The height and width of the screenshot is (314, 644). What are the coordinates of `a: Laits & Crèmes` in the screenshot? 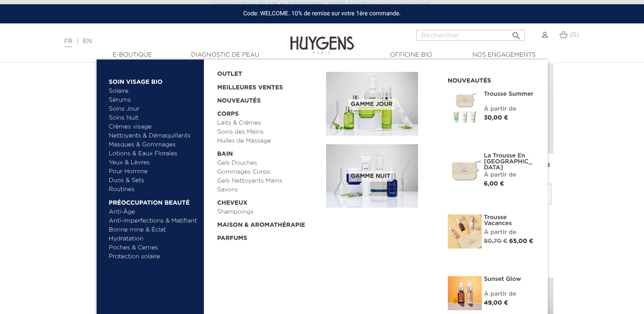 It's located at (268, 123).